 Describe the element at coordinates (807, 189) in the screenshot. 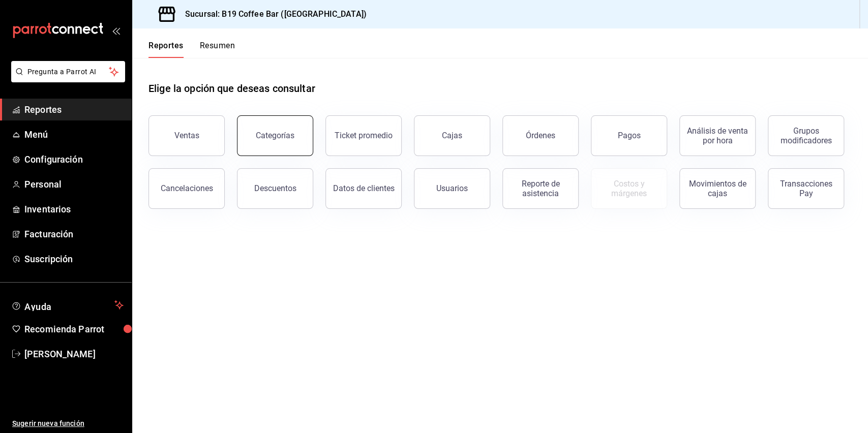

I see `div: Transacciones Pay` at that location.